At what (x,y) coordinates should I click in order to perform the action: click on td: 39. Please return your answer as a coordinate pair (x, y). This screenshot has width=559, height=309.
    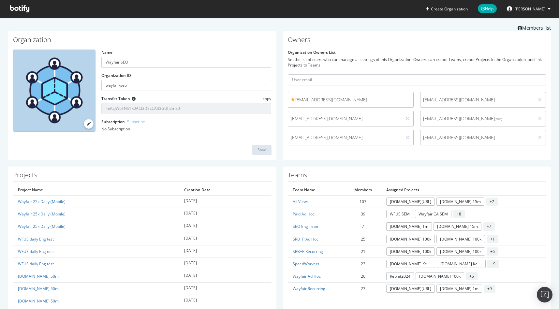
    Looking at the image, I should click on (363, 214).